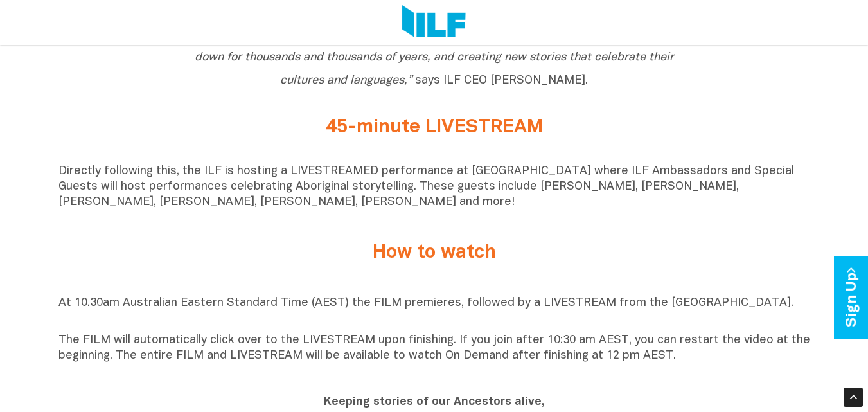 This screenshot has height=412, width=868. What do you see at coordinates (434, 57) in the screenshot?
I see `i: “These Communities are honouring the stories of their Ancestors that have been passed down for th...` at bounding box center [434, 57].